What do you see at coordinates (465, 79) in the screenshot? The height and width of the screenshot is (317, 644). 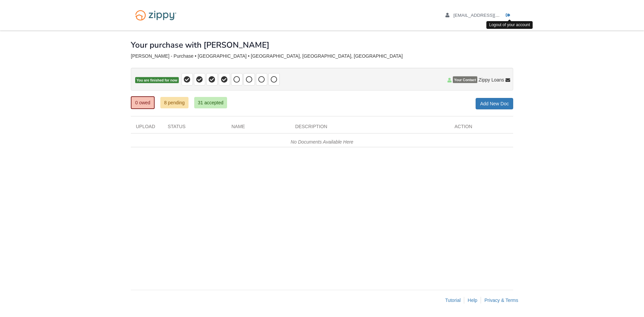 I see `span: Your Contact` at bounding box center [465, 79].